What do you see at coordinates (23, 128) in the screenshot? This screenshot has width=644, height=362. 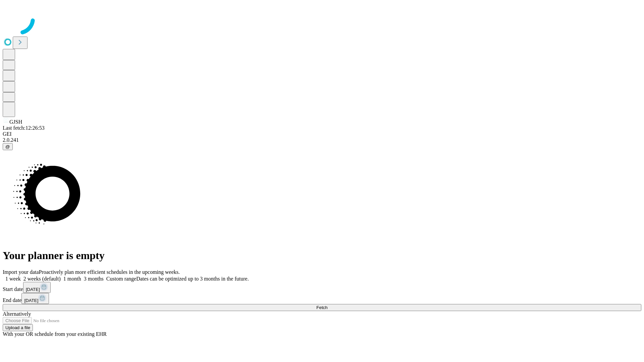 I see `span: Last fetch: 12:26:53` at bounding box center [23, 128].